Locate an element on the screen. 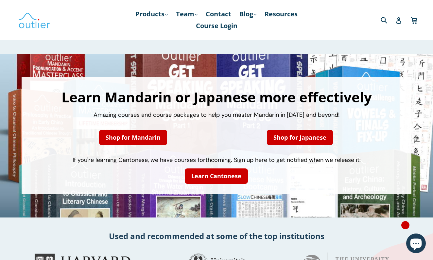 Image resolution: width=433 pixels, height=260 pixels. a: Course Login is located at coordinates (216, 26).